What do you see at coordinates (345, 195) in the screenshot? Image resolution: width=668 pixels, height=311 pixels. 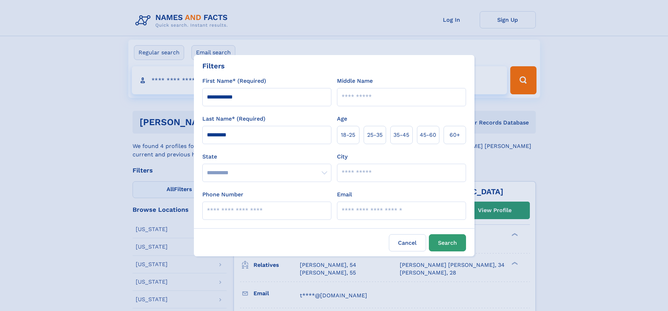 I see `label: Email` at bounding box center [345, 195].